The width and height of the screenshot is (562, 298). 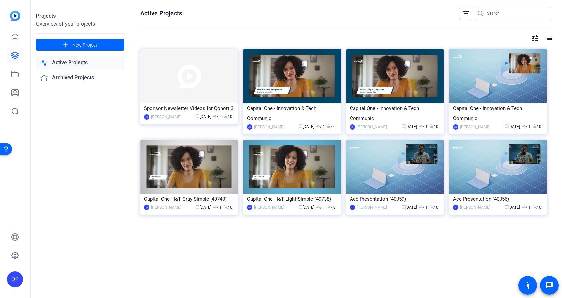 I want to click on h1: Active Projects, so click(x=161, y=13).